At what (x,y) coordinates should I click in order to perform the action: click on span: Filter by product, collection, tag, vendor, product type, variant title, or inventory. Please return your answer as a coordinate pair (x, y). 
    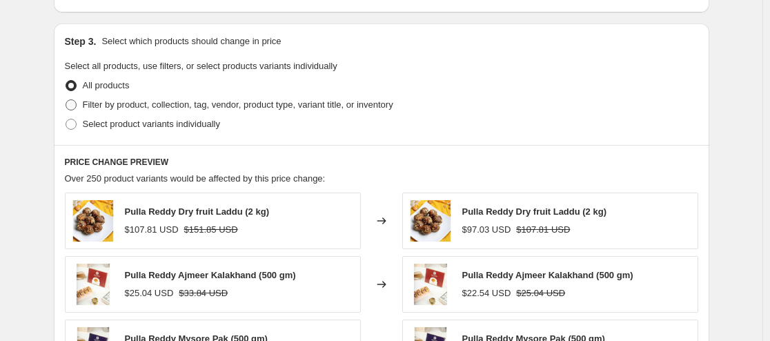
    Looking at the image, I should click on (238, 104).